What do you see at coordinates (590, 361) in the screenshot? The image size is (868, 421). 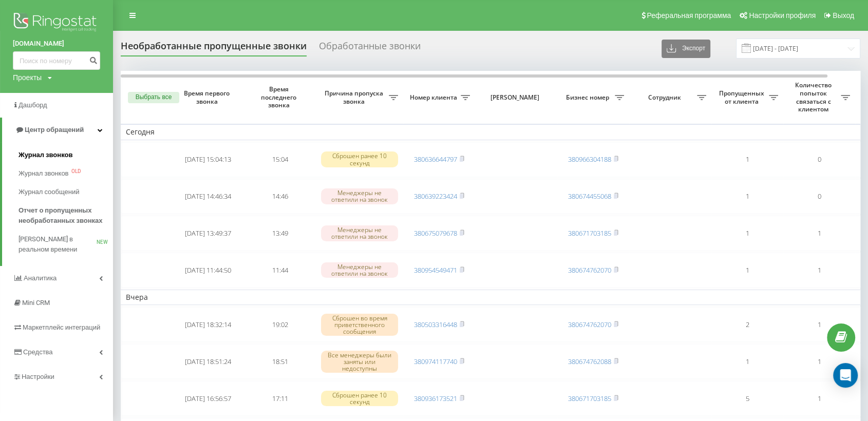 I see `a: 380674762088` at bounding box center [590, 361].